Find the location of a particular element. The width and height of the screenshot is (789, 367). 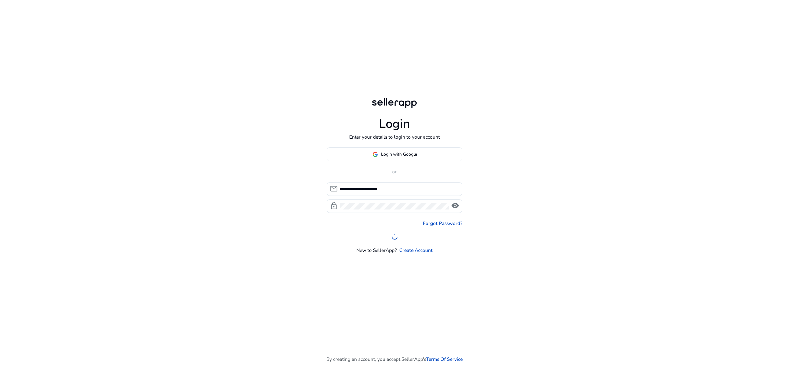

a: Terms Of Service is located at coordinates (445, 359).